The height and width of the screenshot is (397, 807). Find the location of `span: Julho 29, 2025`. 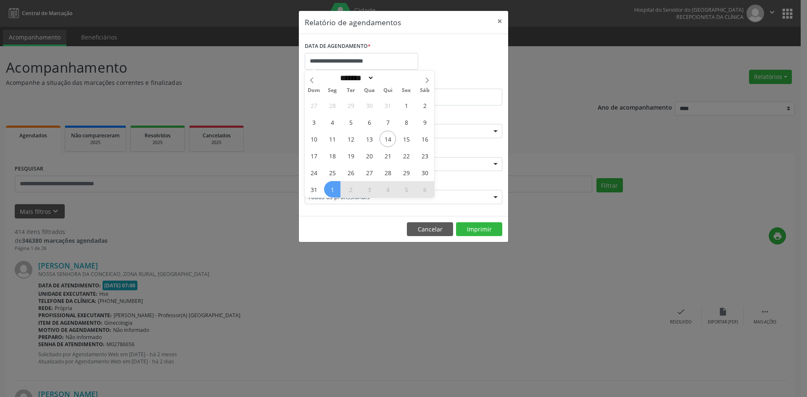

span: Julho 29, 2025 is located at coordinates (351, 105).